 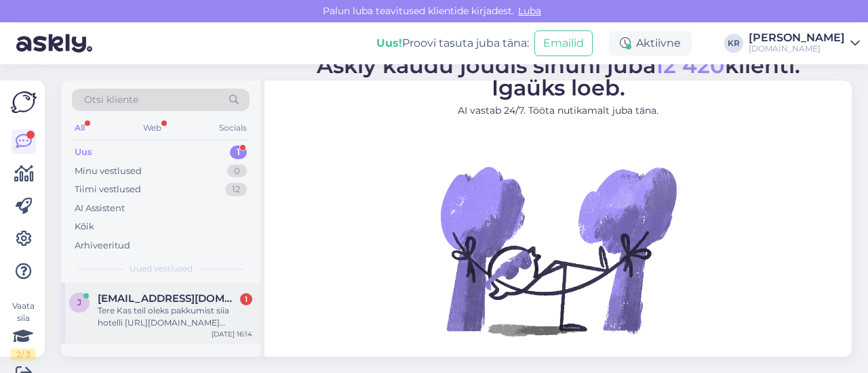 I want to click on div: Socials, so click(x=233, y=128).